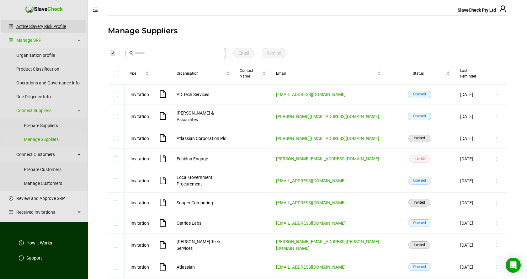 The width and height of the screenshot is (527, 279). Describe the element at coordinates (49, 26) in the screenshot. I see `a: Active Slavery Risk Profile` at that location.